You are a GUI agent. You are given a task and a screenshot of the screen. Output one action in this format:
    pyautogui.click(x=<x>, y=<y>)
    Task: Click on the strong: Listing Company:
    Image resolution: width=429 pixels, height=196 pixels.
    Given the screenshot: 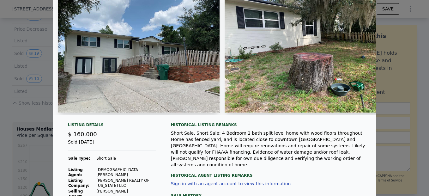 What is the action you would take?
    pyautogui.click(x=79, y=183)
    